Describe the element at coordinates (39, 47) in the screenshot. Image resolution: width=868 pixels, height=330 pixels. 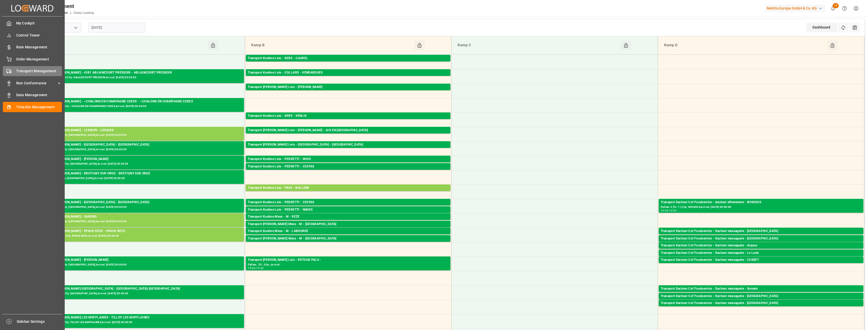
I see `span: Rate Management` at that location.